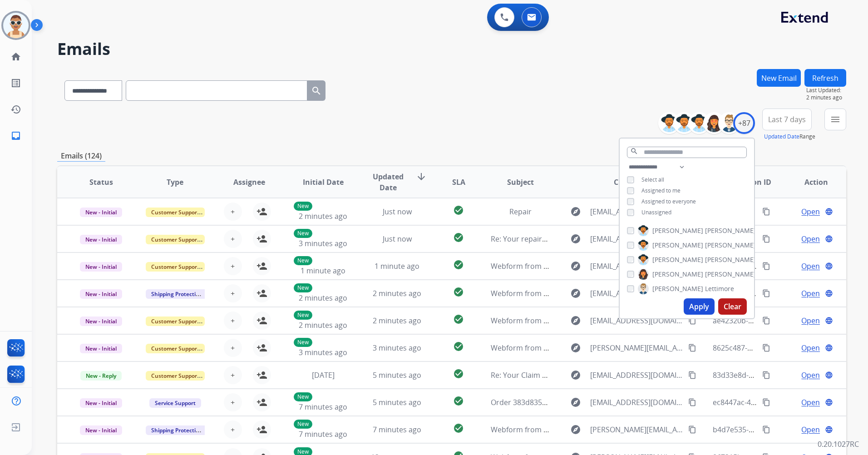  What do you see at coordinates (669, 201) in the screenshot?
I see `span: Assigned to everyone` at bounding box center [669, 201].